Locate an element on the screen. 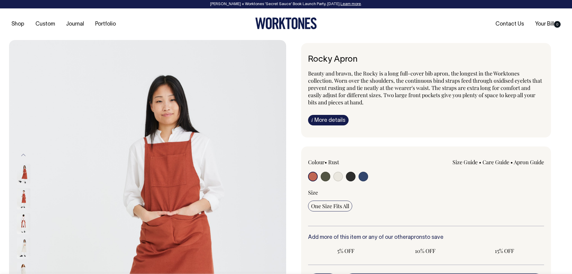 Image resolution: width=572 pixels, height=274 pixels. a: Custom is located at coordinates (45, 24).